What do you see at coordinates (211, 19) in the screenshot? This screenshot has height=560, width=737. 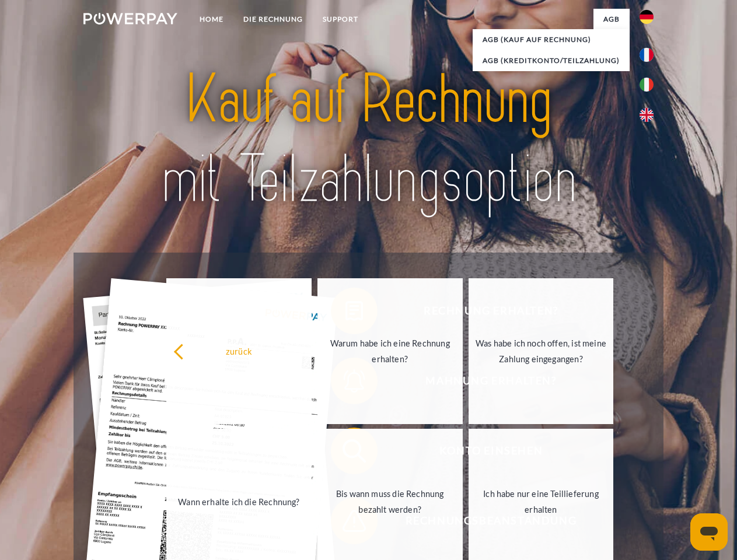 I see `a: Home` at bounding box center [211, 19].